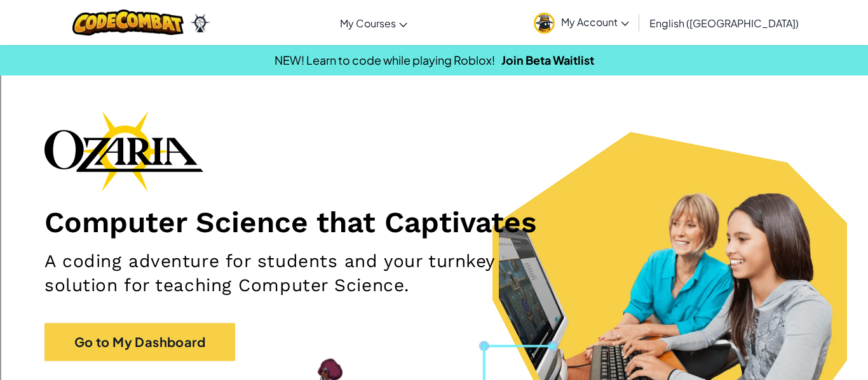 This screenshot has height=380, width=868. What do you see at coordinates (200, 23) in the screenshot?
I see `img: Ozaria` at bounding box center [200, 23].